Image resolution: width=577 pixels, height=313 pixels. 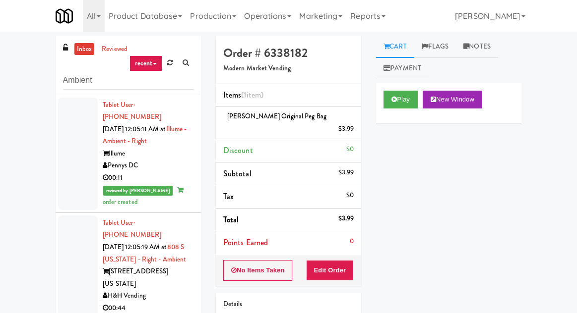 What do you see at coordinates (237, 174) in the screenshot?
I see `span: Subtotal` at bounding box center [237, 174].